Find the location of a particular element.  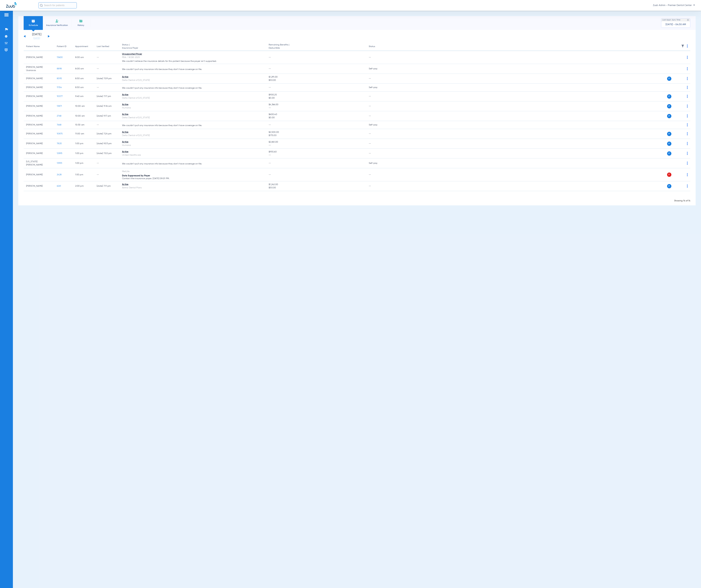

span: History is located at coordinates (81, 25).